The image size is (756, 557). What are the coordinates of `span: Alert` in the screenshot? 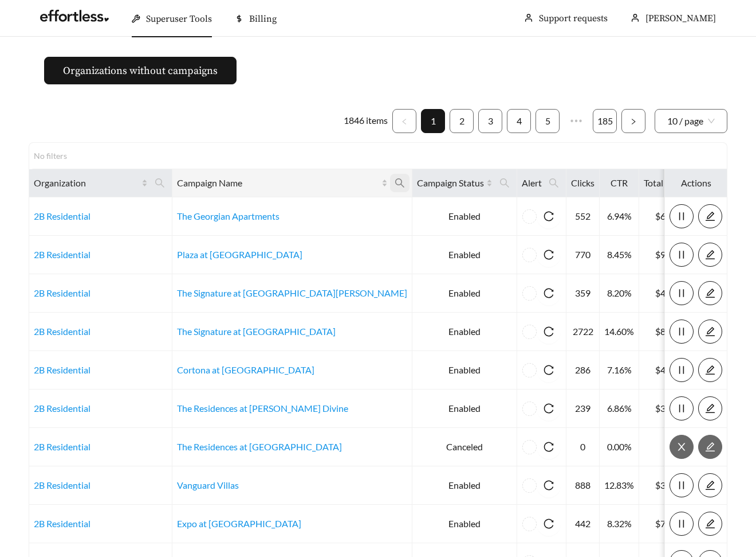 It's located at (531, 183).